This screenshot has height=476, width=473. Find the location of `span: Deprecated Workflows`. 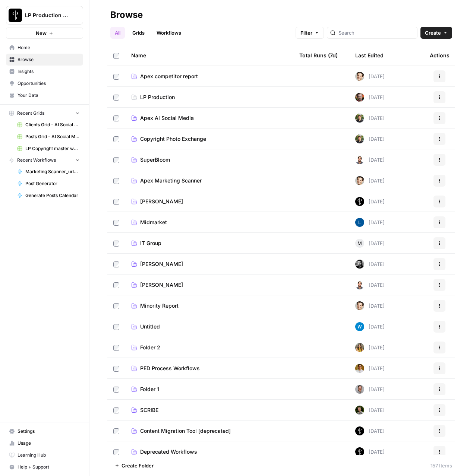

span: Deprecated Workflows is located at coordinates (168, 452).